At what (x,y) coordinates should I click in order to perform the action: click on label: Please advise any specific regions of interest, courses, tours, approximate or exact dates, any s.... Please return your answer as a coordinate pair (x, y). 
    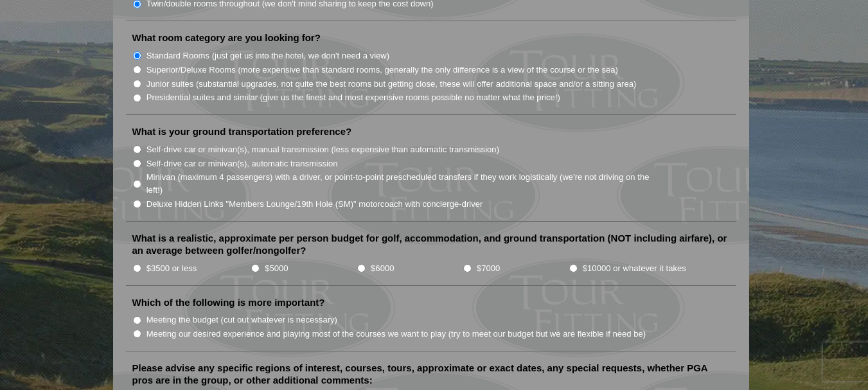
    Looking at the image, I should click on (431, 374).